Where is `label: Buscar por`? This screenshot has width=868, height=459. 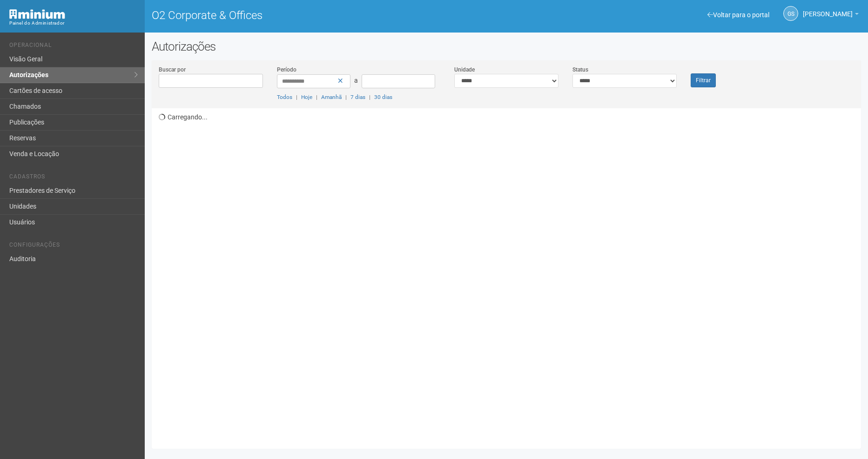
label: Buscar por is located at coordinates (172, 70).